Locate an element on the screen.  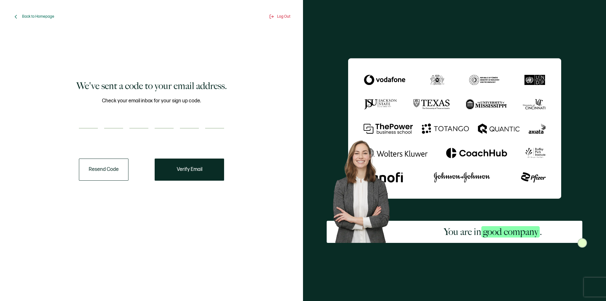
span: Verify Email is located at coordinates (189, 170).